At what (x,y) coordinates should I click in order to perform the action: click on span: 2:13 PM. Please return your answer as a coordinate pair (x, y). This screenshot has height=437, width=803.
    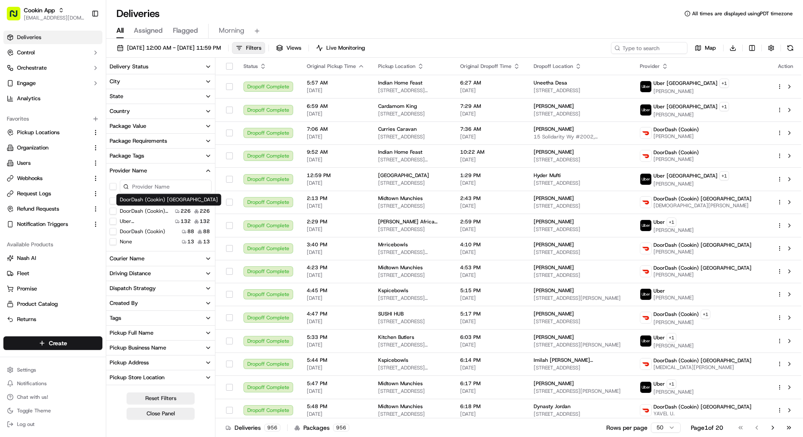
    Looking at the image, I should click on (336, 198).